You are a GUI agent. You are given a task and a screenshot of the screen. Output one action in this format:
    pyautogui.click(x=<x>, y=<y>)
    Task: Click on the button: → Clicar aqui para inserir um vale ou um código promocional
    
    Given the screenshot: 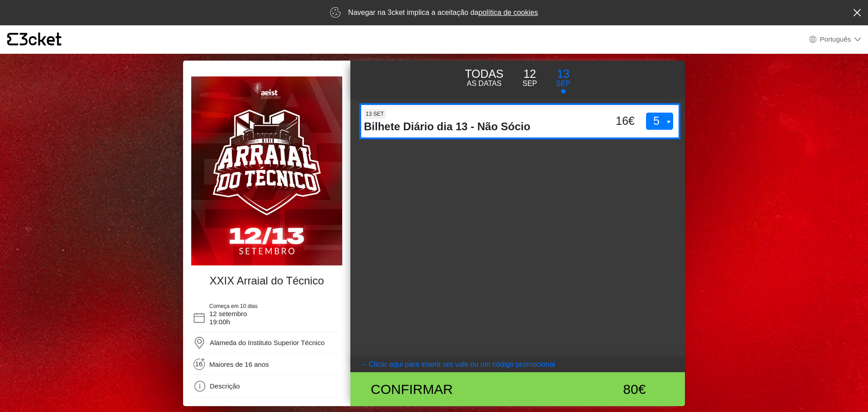 What is the action you would take?
    pyautogui.click(x=518, y=365)
    